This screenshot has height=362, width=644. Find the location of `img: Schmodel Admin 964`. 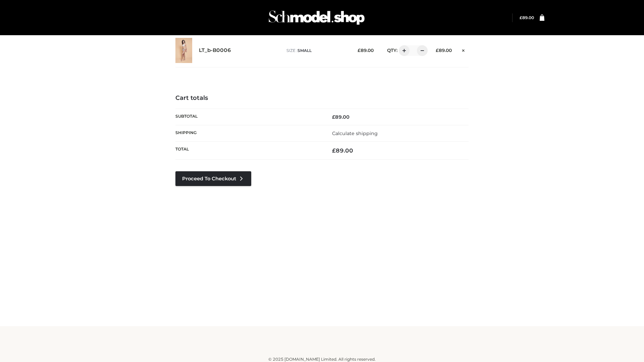

img: Schmodel Admin 964 is located at coordinates (317, 17).